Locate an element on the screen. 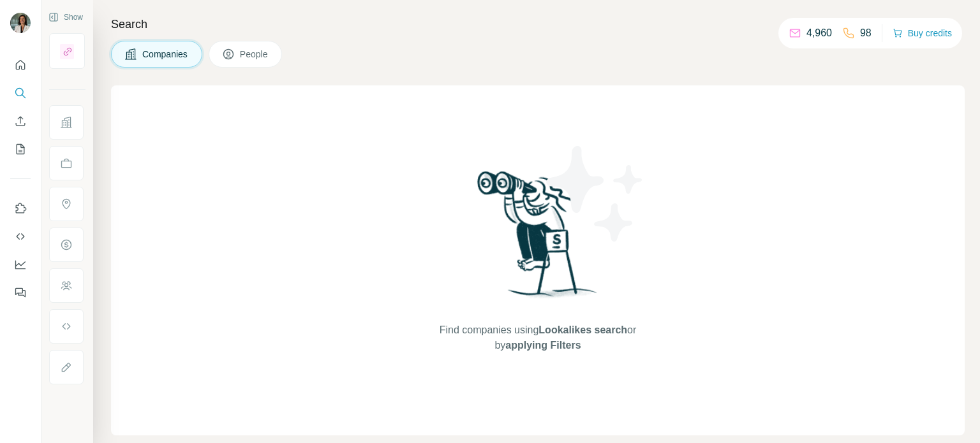  img: Surfe Illustration - Woman searching with binoculars is located at coordinates (538, 239).